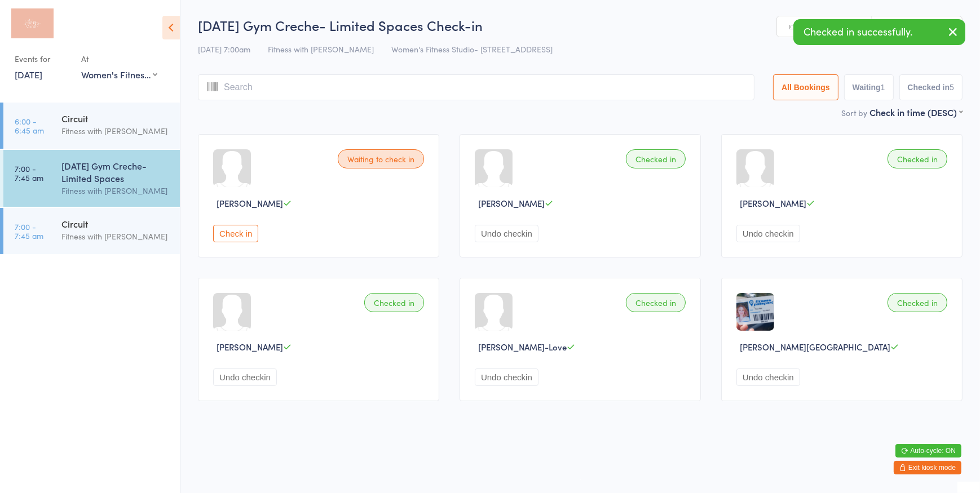 The image size is (980, 493). I want to click on time: 6:00 - 6:45 am, so click(29, 126).